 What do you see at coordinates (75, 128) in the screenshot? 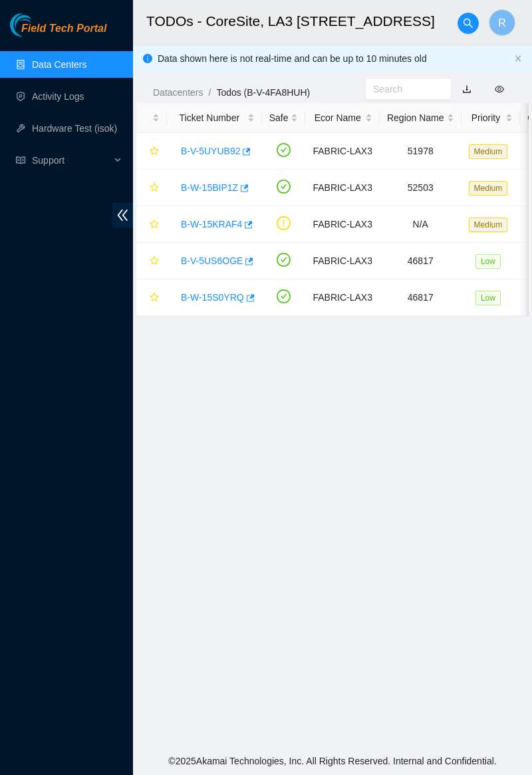
I see `a: Hardware Test (isok)` at bounding box center [75, 128].